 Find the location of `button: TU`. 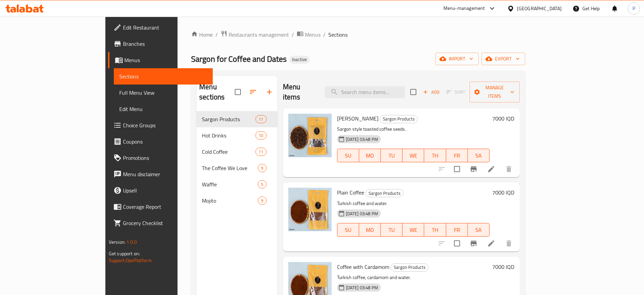

button: TU is located at coordinates (392, 156).